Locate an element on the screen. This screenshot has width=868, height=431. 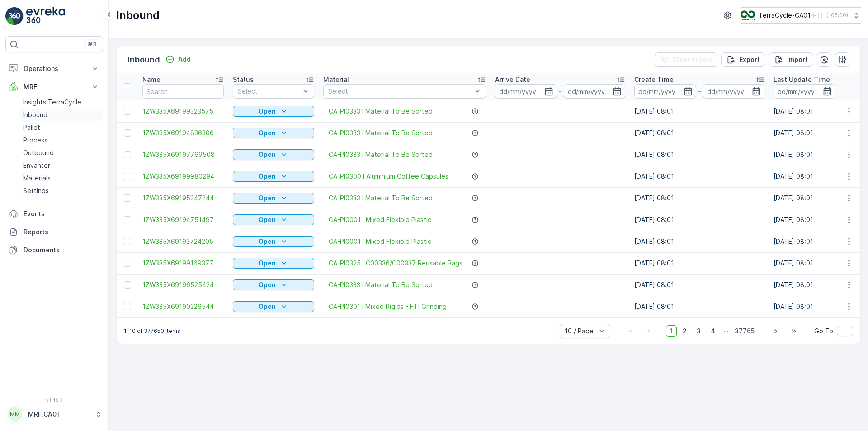
p: Documents is located at coordinates (61, 250).